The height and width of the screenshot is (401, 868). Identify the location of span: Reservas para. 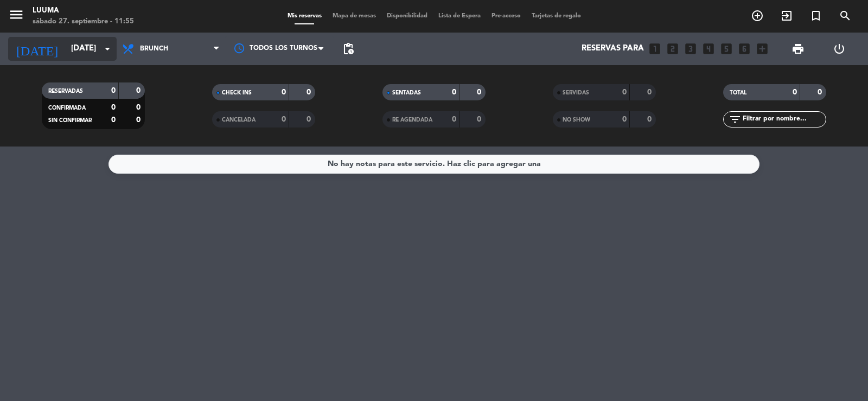
(613, 49).